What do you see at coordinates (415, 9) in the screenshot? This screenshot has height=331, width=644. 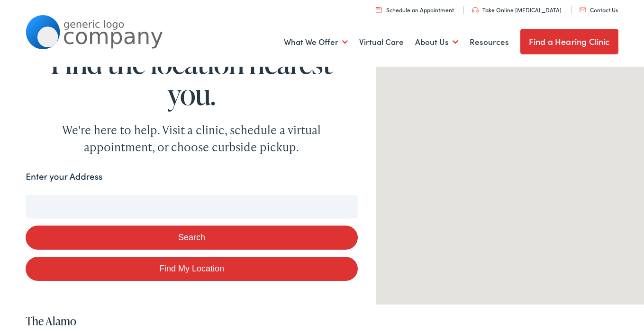 I see `a: Schedule an Appointment` at bounding box center [415, 9].